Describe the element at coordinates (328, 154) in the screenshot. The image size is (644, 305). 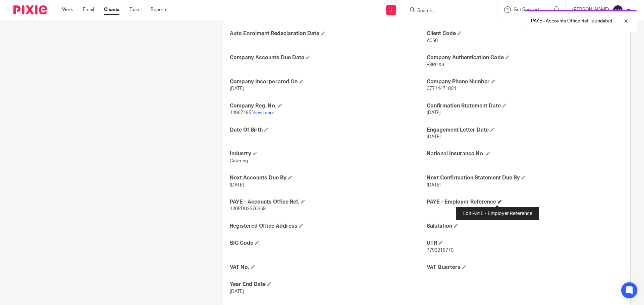
I see `h4: Industry` at that location.